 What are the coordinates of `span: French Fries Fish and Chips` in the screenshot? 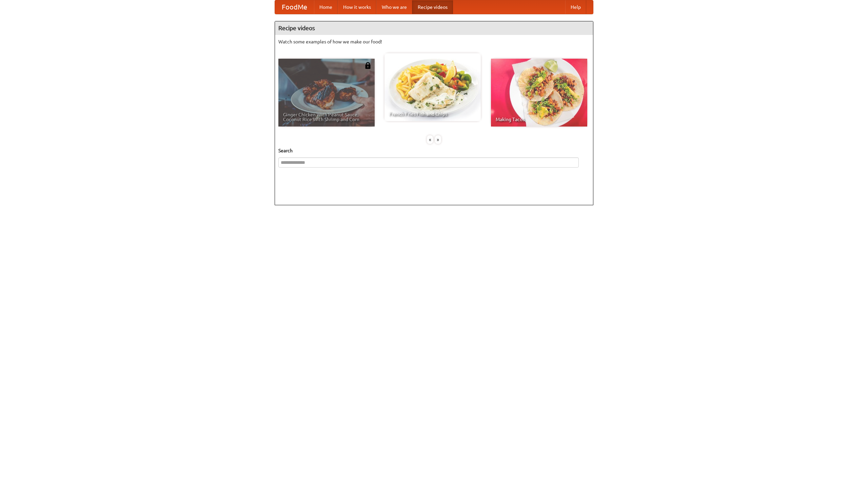 It's located at (433, 114).